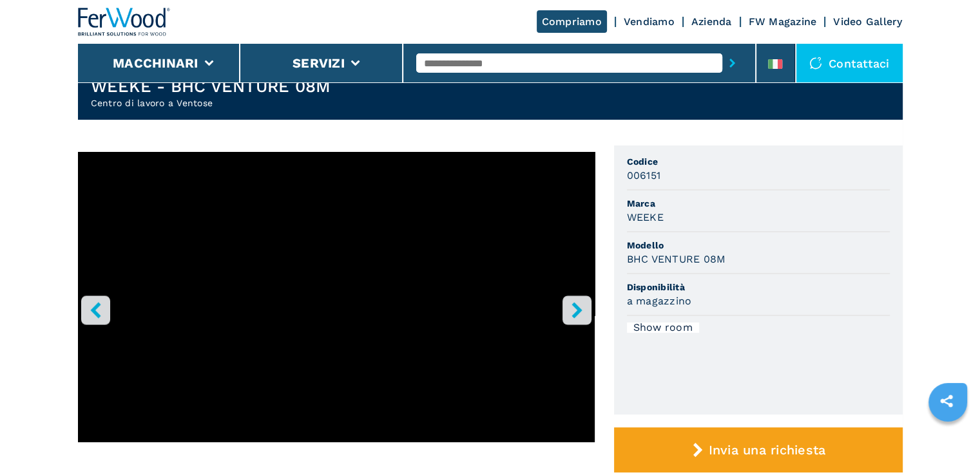  I want to click on div: Go to Slide 1, so click(336, 308).